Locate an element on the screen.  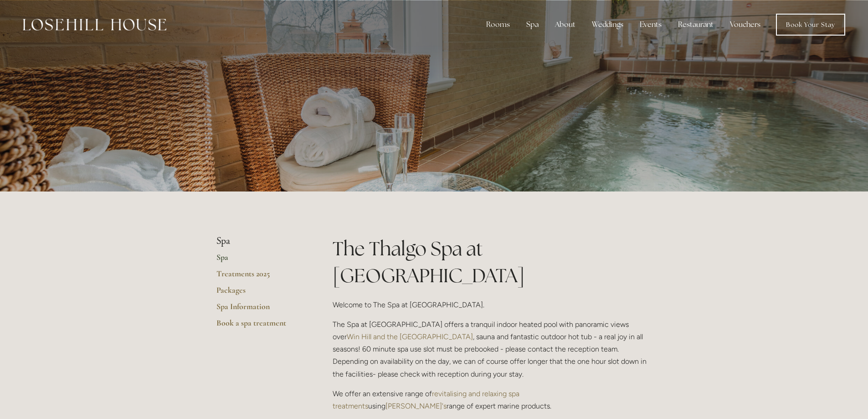
div: About is located at coordinates (565, 24).